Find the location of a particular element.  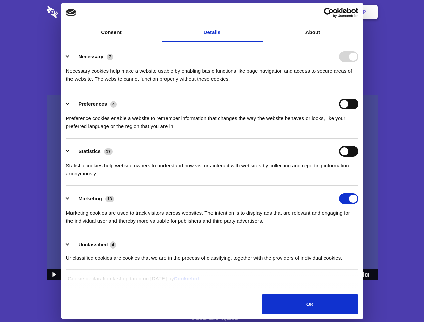

button: Necessary (7) is located at coordinates (92, 57).